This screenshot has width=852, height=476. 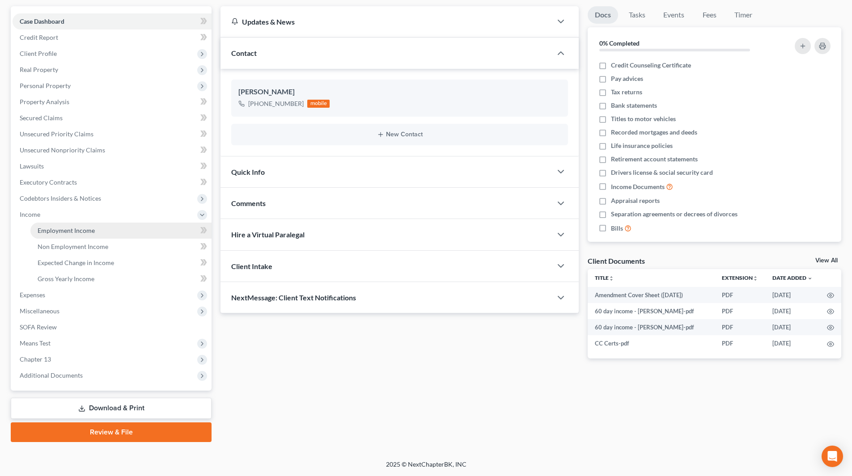 I want to click on a: View All, so click(x=827, y=261).